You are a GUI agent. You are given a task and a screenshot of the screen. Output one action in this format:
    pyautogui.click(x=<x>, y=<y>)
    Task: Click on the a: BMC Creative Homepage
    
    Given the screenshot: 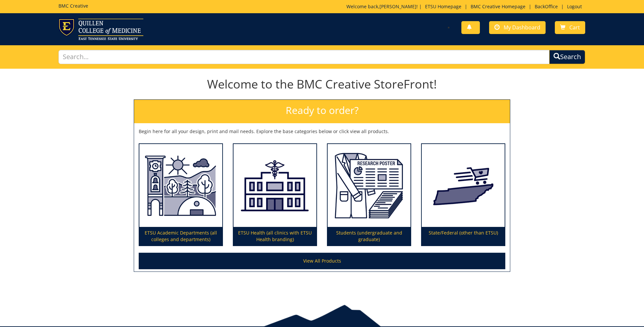 What is the action you would take?
    pyautogui.click(x=498, y=6)
    